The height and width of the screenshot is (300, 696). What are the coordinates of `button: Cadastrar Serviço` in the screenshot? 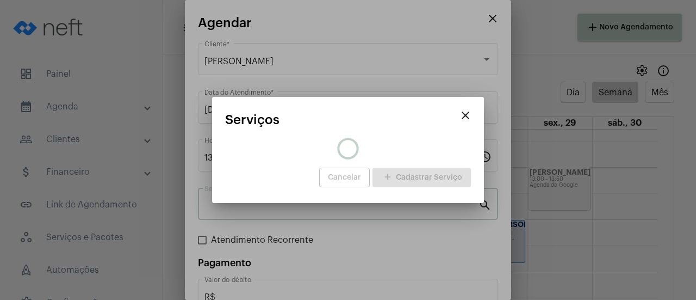 It's located at (422, 177).